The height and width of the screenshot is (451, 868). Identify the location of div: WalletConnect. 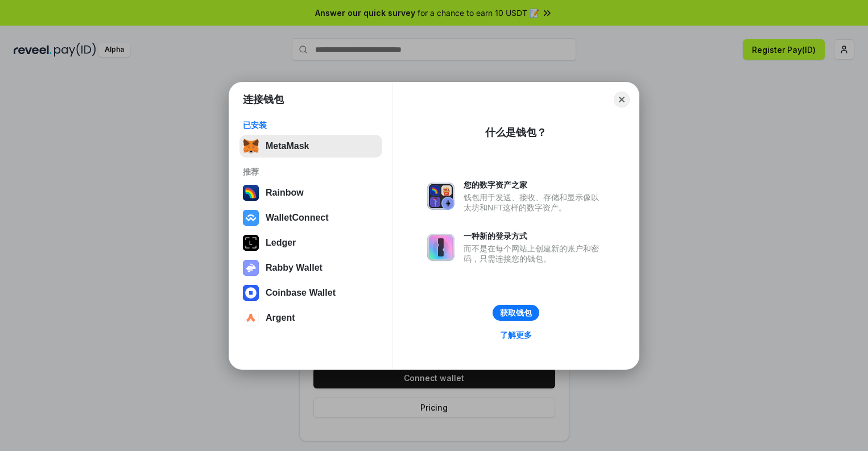
(296, 218).